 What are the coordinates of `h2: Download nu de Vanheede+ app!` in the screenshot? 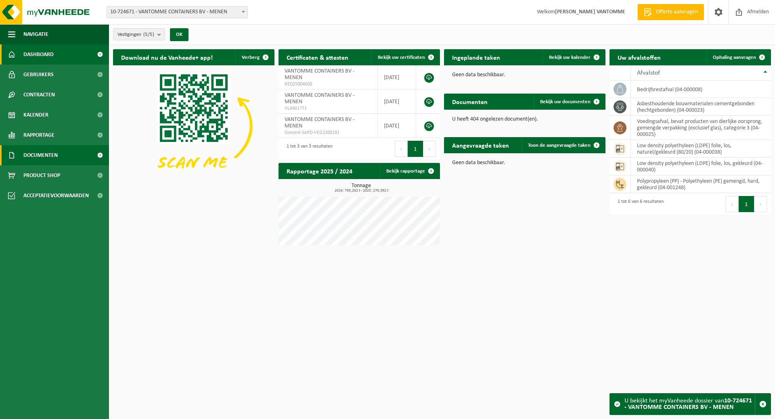 It's located at (167, 57).